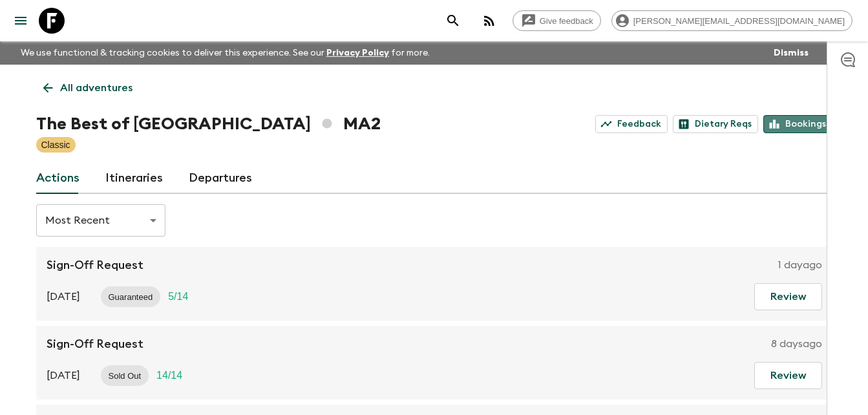 The width and height of the screenshot is (868, 415). Describe the element at coordinates (169, 375) in the screenshot. I see `p: 14 / 14` at that location.